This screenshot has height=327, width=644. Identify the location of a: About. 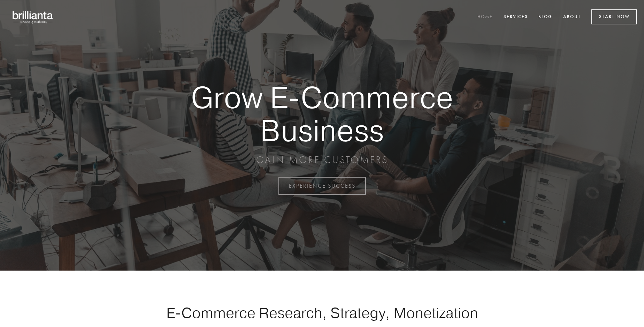
(572, 17).